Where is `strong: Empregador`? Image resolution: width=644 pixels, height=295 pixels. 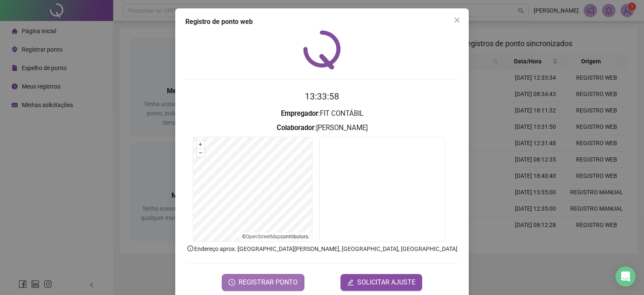 strong: Empregador is located at coordinates (299, 113).